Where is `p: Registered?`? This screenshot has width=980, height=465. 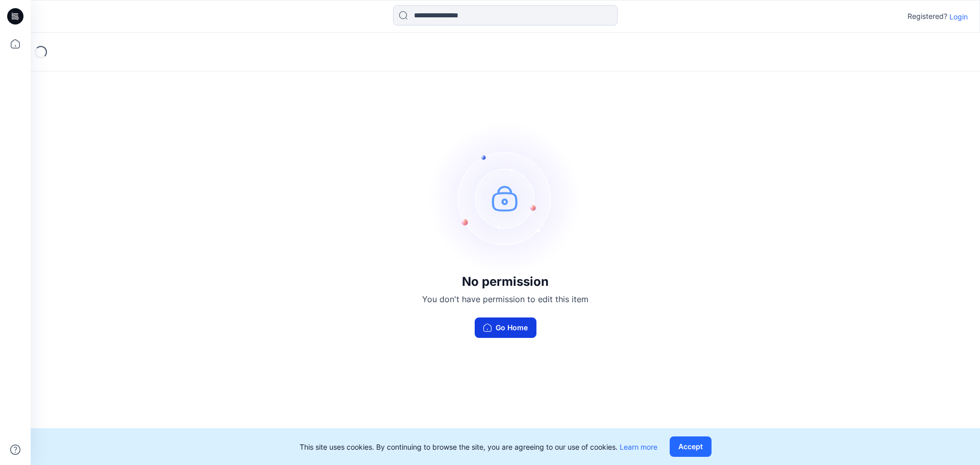 p: Registered? is located at coordinates (928, 17).